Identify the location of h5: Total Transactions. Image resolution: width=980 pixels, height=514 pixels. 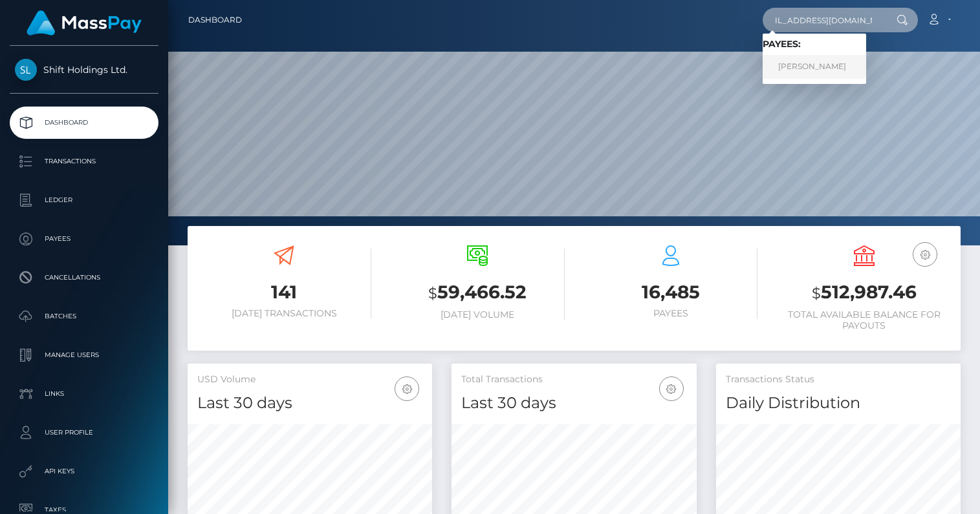
(574, 380).